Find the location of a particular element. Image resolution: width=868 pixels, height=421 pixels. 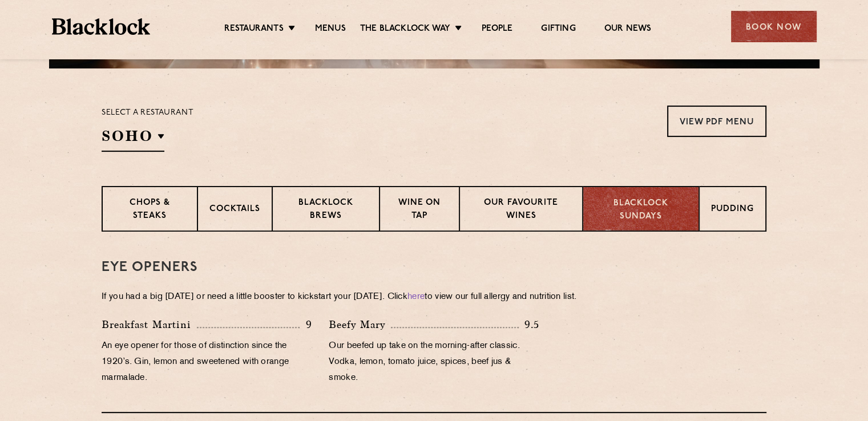

p: Our favourite wines is located at coordinates (521, 210).